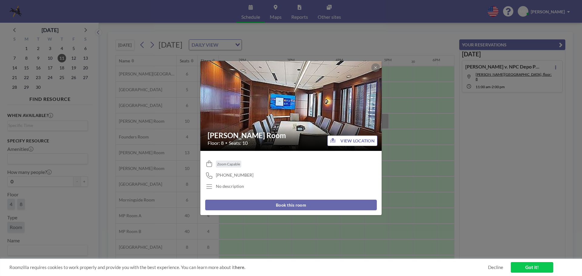 This screenshot has height=276, width=582. I want to click on span: Floor: 8, so click(216, 143).